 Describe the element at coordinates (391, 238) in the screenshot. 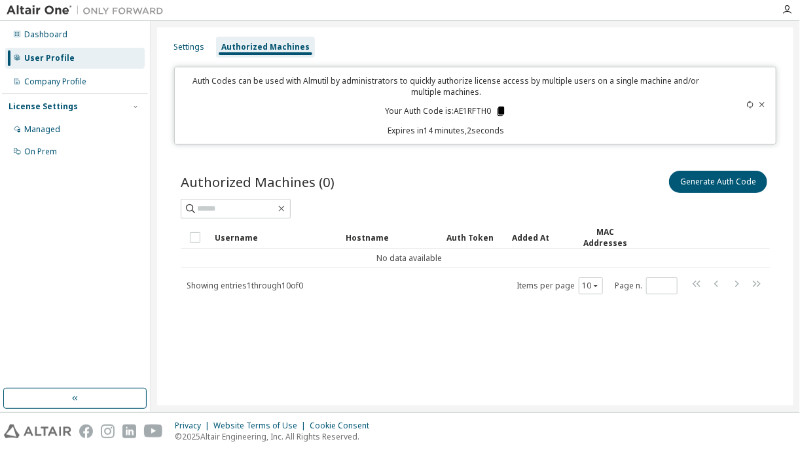

I see `div: Hostname` at that location.